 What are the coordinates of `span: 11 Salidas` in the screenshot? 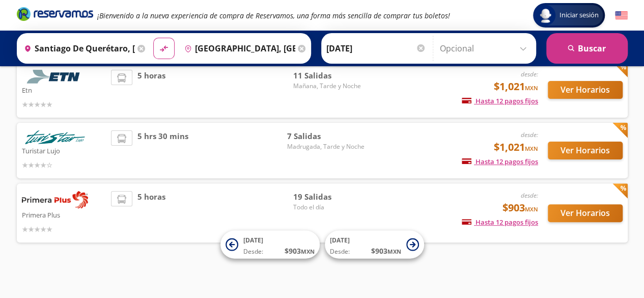 It's located at (328, 75).